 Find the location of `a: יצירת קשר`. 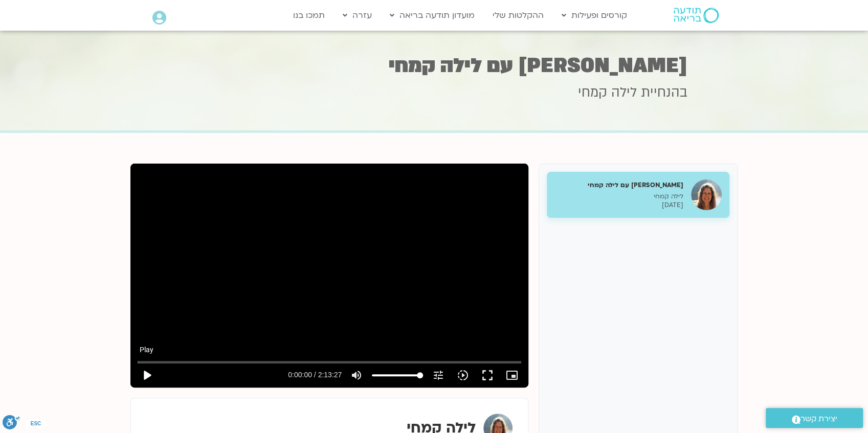

a: יצירת קשר is located at coordinates (814, 417).